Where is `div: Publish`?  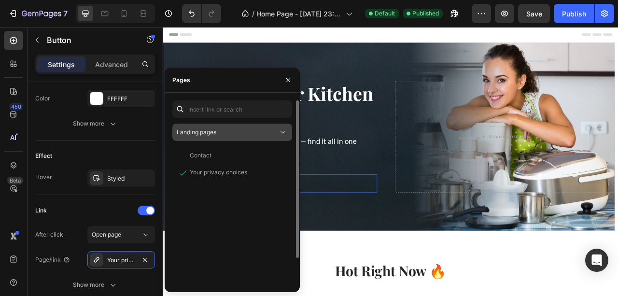 div: Publish is located at coordinates (574, 14).